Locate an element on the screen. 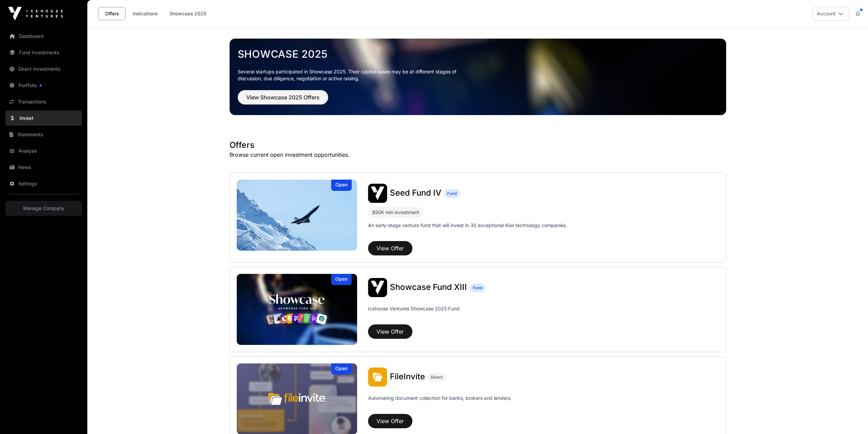  span: Seed Fund IV is located at coordinates (415, 192).